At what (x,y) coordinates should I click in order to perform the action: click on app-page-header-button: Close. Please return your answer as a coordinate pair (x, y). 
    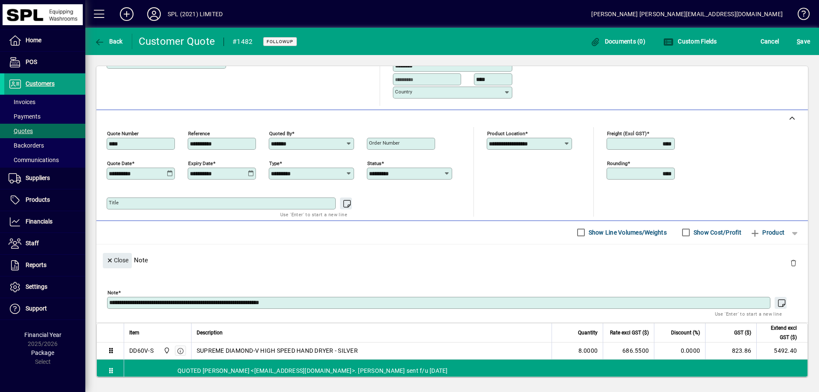
    Looking at the image, I should click on (117, 260).